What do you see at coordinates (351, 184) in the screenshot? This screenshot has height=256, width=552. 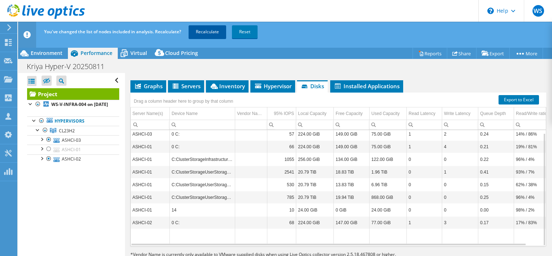 I see `td: Column Free Capacity, Value 13.83 TiB` at bounding box center [351, 184].